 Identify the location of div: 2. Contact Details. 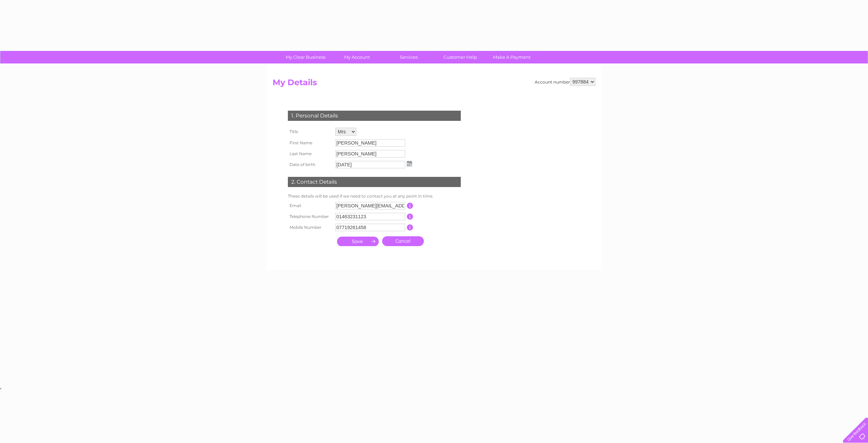
(374, 182).